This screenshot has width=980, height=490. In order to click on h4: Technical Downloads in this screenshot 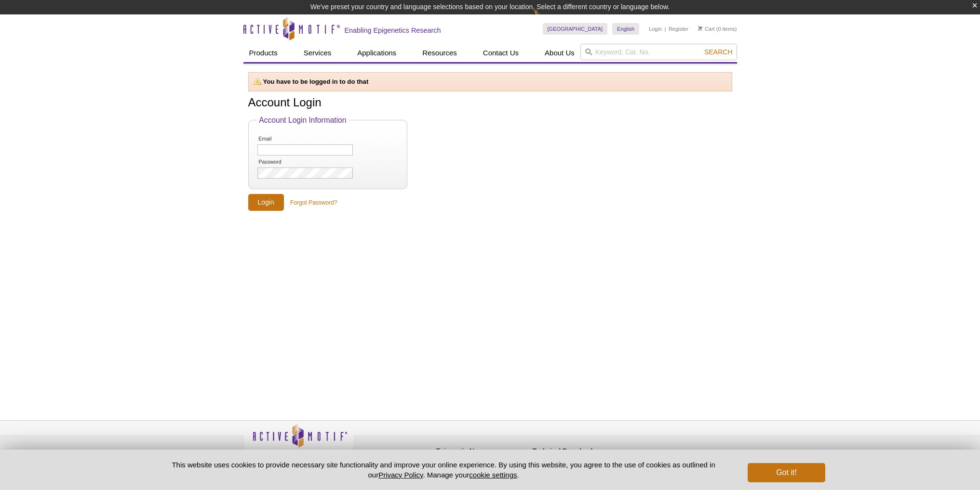, I will do `click(578, 451)`.